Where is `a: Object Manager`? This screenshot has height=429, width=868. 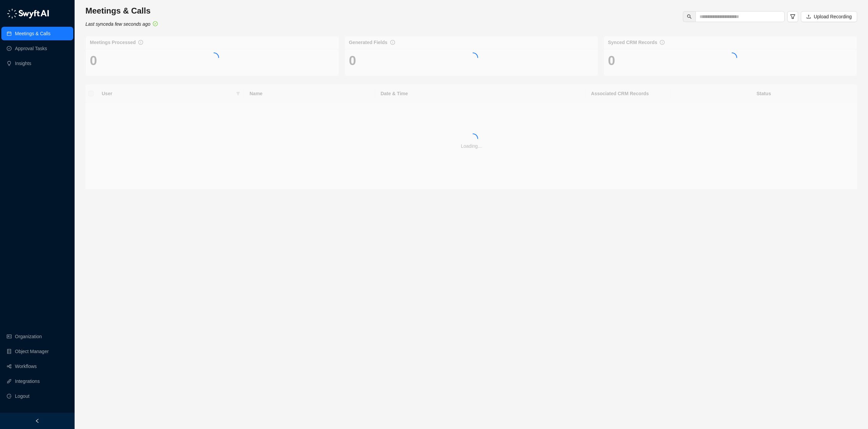 a: Object Manager is located at coordinates (32, 352).